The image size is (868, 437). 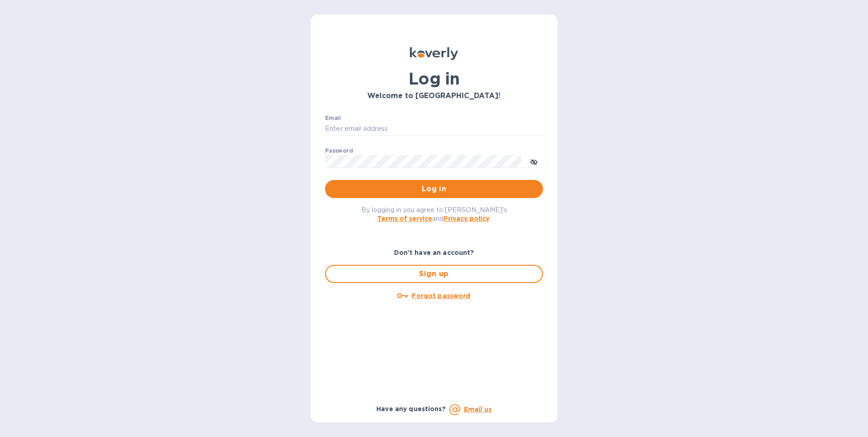 What do you see at coordinates (434, 189) in the screenshot?
I see `button: Log in` at bounding box center [434, 189].